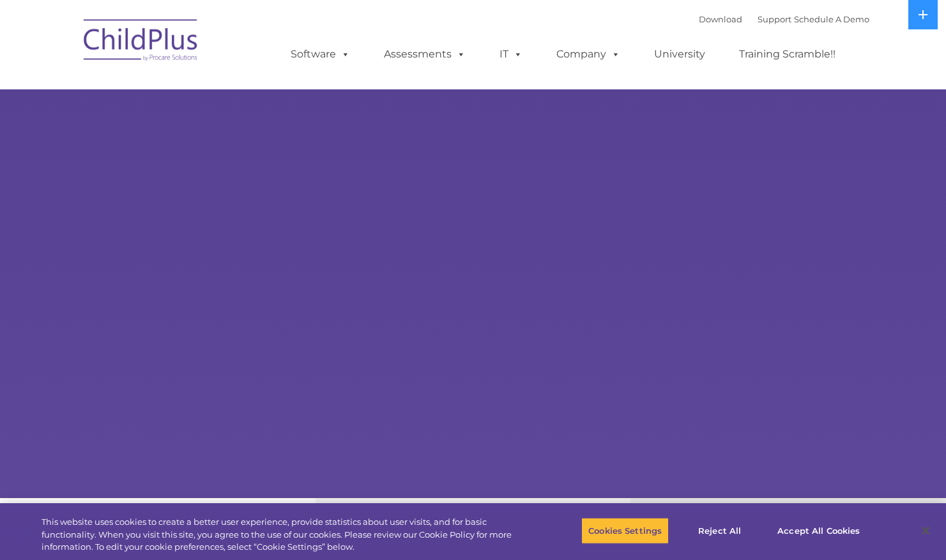 Image resolution: width=946 pixels, height=560 pixels. What do you see at coordinates (141, 42) in the screenshot?
I see `img: ChildPlus by Procare Solutions` at bounding box center [141, 42].